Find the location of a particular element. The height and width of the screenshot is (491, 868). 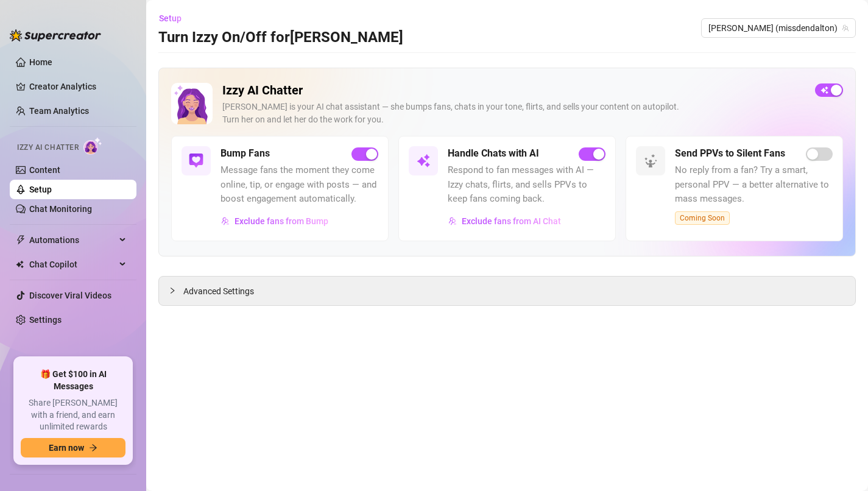

a: Content is located at coordinates (44, 170).